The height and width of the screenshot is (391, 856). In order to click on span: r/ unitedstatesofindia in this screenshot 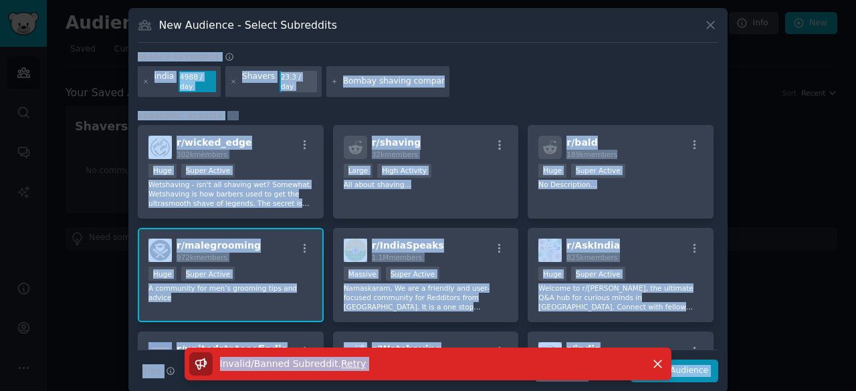, I will do `click(232, 349)`.